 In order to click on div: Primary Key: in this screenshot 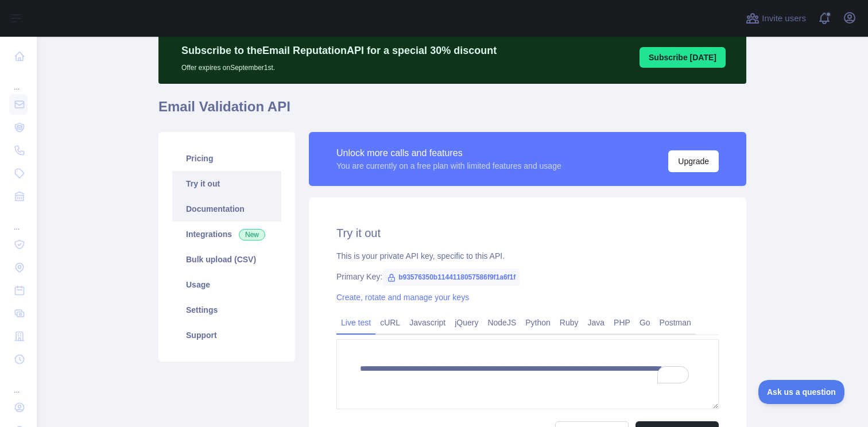, I will do `click(528, 277)`.